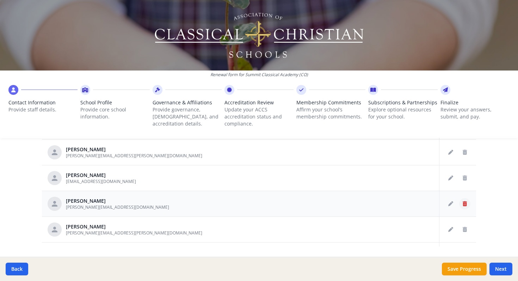 This screenshot has height=281, width=518. I want to click on span: School Profile, so click(115, 103).